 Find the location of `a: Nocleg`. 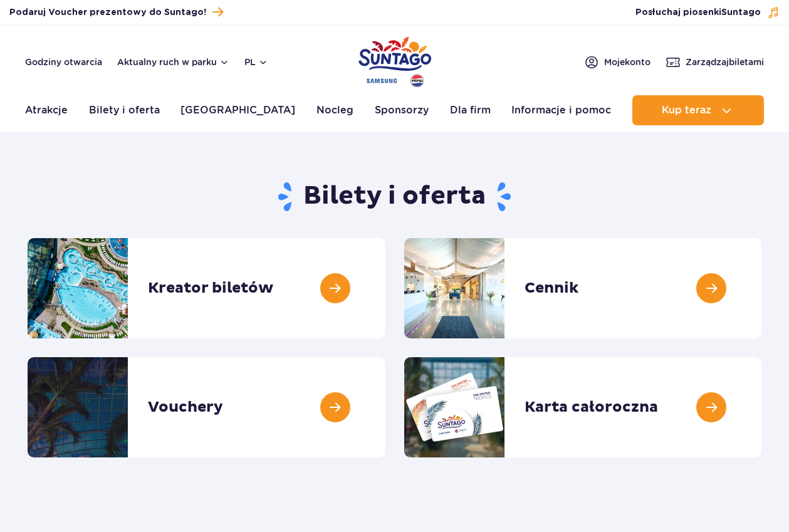

a: Nocleg is located at coordinates (334, 110).